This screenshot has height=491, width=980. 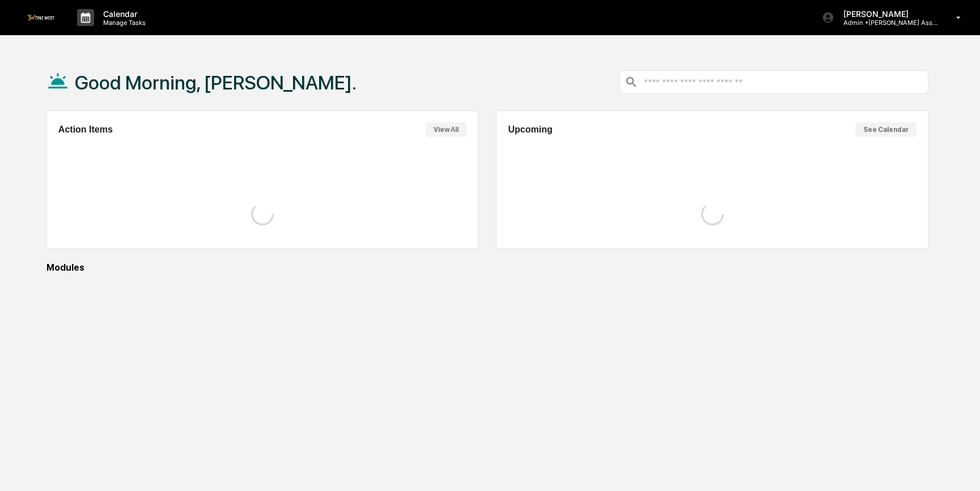 What do you see at coordinates (886, 130) in the screenshot?
I see `a: See Calendar` at bounding box center [886, 130].